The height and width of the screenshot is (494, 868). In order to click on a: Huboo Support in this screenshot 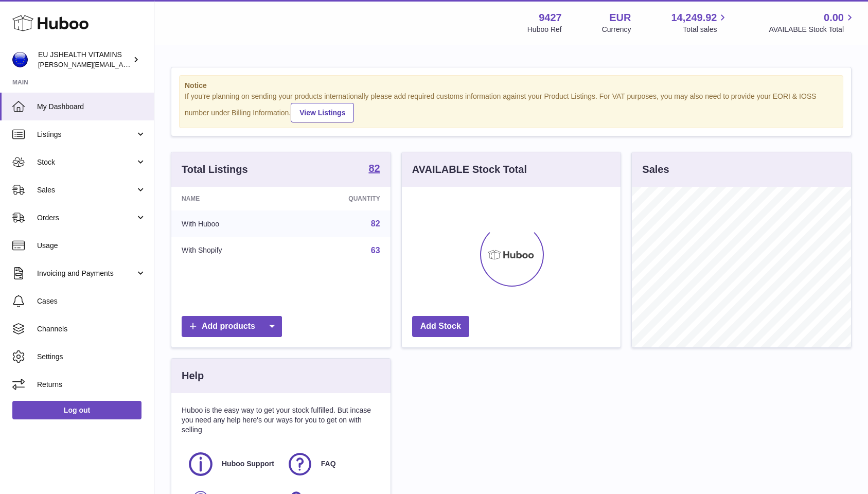, I will do `click(231, 464)`.